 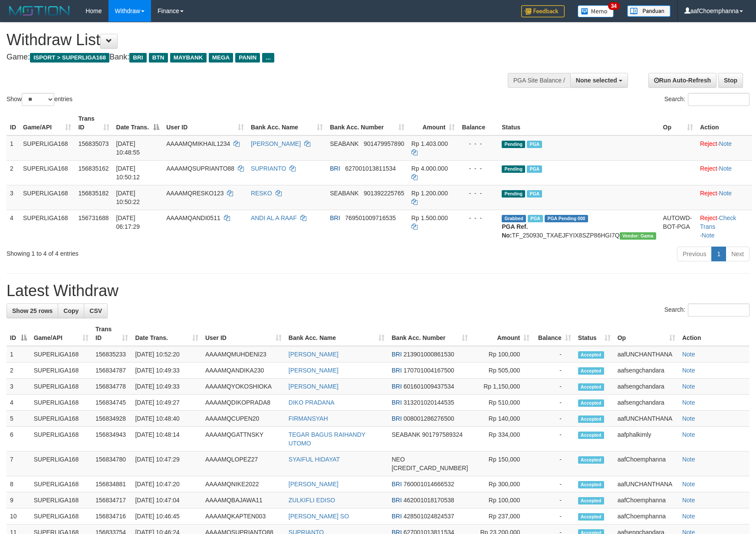 I want to click on span: AAAAMQRESKO123, so click(x=195, y=193).